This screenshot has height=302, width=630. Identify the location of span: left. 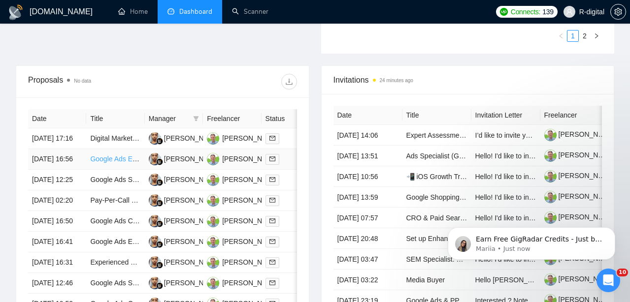
(561, 36).